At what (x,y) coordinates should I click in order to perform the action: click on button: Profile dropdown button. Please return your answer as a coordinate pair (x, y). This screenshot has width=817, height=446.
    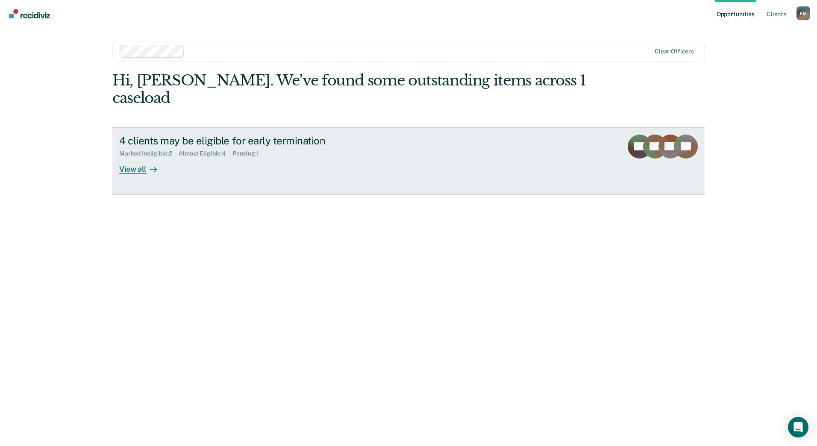
    Looking at the image, I should click on (803, 13).